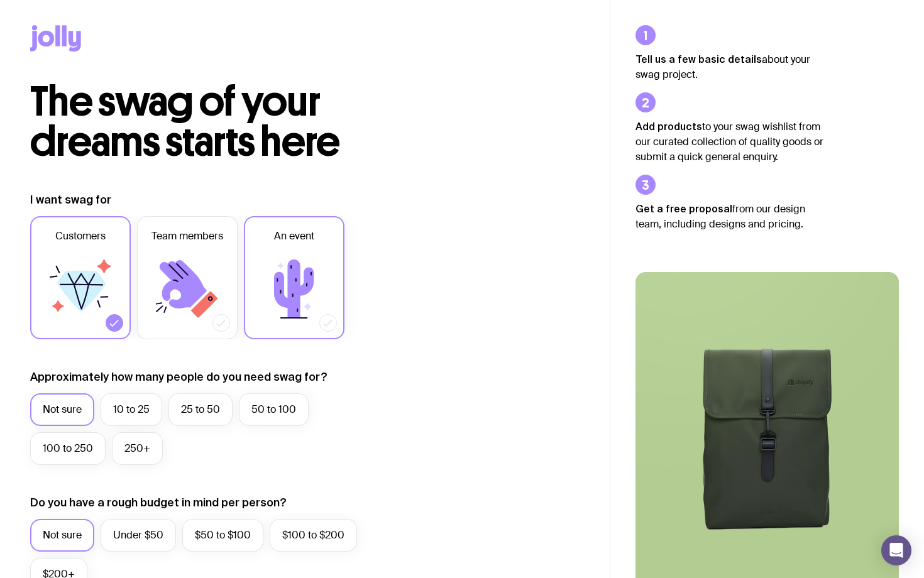  I want to click on label: 50 to 100, so click(273, 410).